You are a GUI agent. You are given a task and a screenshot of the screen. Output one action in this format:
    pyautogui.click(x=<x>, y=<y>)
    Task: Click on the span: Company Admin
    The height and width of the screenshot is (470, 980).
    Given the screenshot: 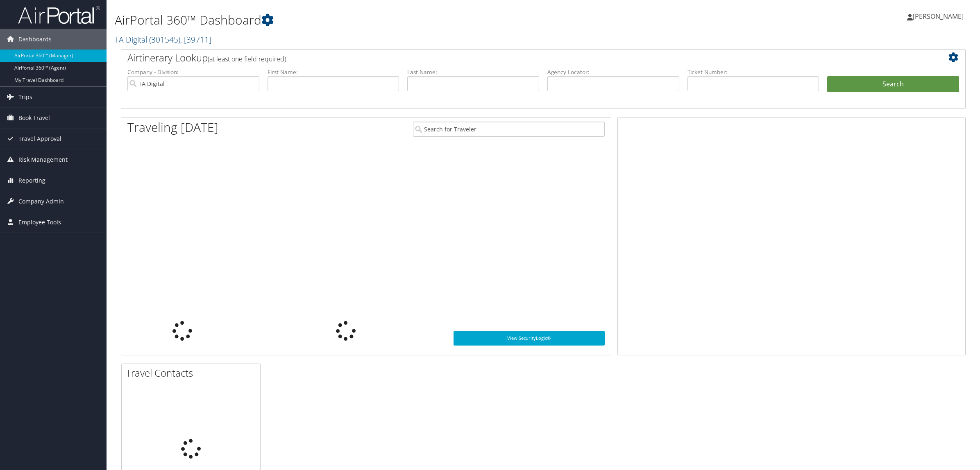 What is the action you would take?
    pyautogui.click(x=41, y=201)
    